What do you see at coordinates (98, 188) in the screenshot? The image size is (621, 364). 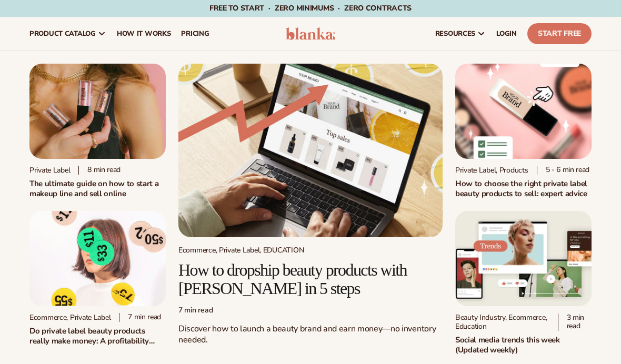 I see `h1: The ultimate guide on how to start a makeup line and sell online` at bounding box center [98, 188].